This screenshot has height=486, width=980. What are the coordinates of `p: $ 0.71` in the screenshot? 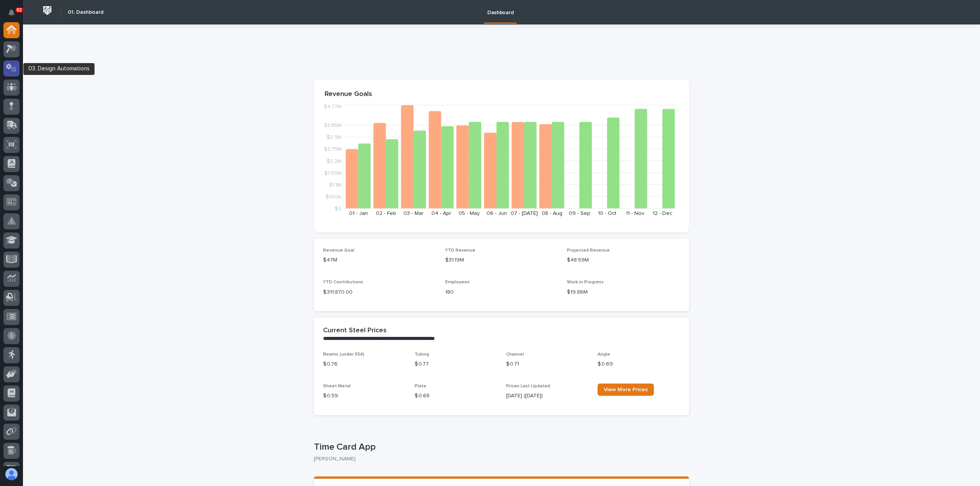 It's located at (547, 364).